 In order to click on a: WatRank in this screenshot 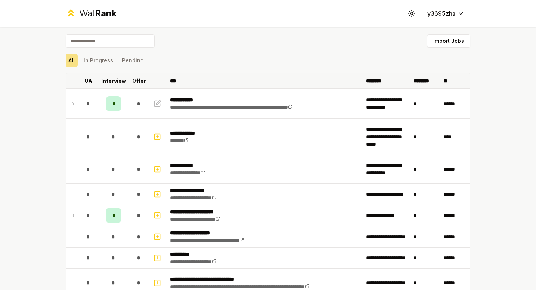, I will do `click(91, 13)`.